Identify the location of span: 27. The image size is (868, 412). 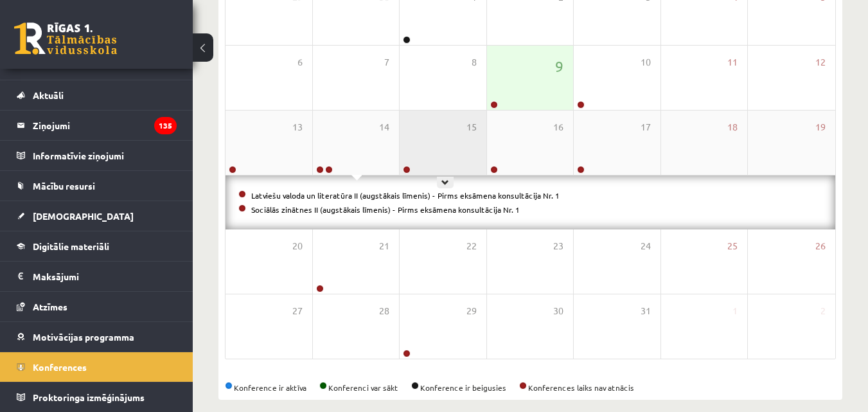
(298, 311).